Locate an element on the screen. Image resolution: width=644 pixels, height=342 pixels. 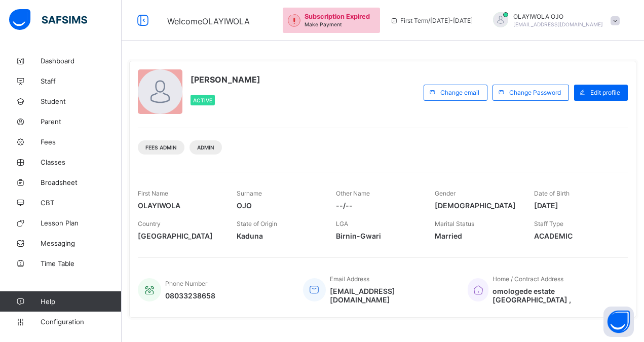
span: Staff is located at coordinates (81, 81).